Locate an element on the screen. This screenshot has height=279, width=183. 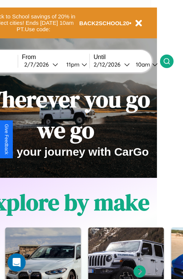
button: 11pm is located at coordinates (75, 64).